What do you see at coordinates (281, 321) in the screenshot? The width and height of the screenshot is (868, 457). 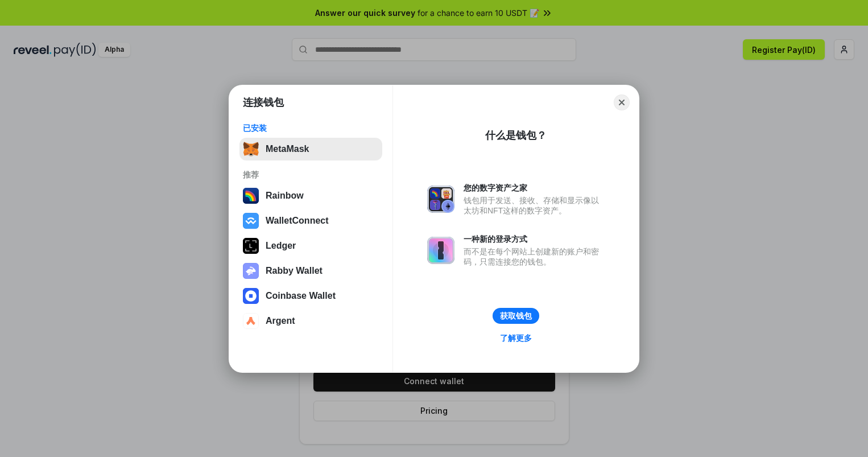 I see `div: Argent` at bounding box center [281, 321].